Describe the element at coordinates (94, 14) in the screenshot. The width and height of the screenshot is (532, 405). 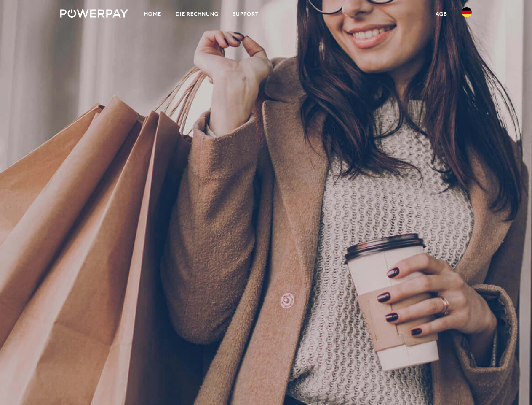
I see `img: logo-powerpay-white.svg` at that location.